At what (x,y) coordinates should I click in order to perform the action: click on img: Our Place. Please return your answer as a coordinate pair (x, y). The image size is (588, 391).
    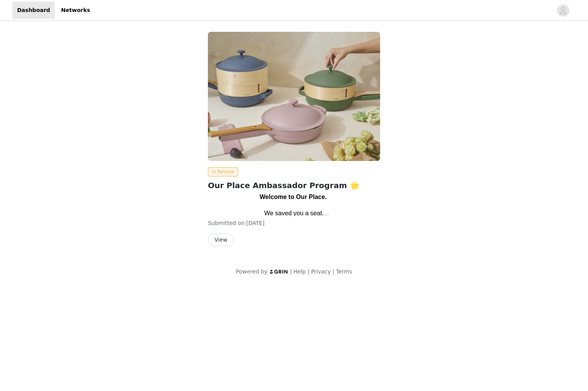
    Looking at the image, I should click on (294, 96).